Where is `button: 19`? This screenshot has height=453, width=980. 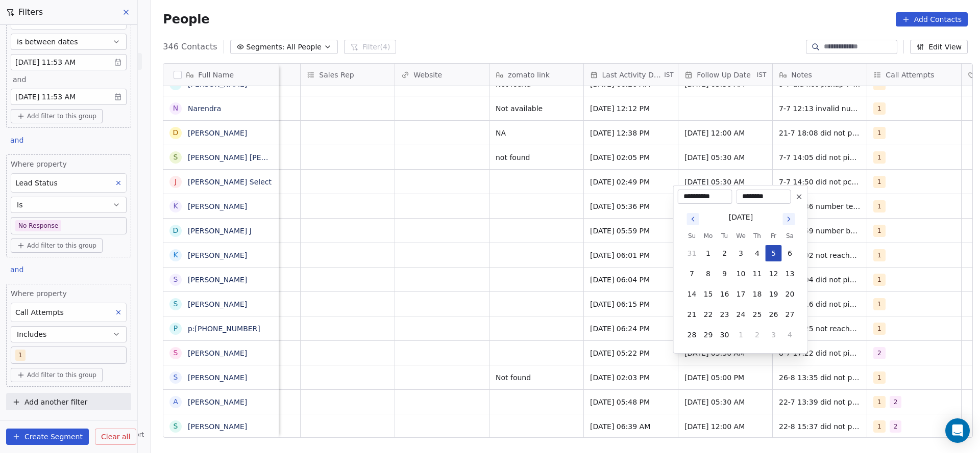 button: 19 is located at coordinates (773, 295).